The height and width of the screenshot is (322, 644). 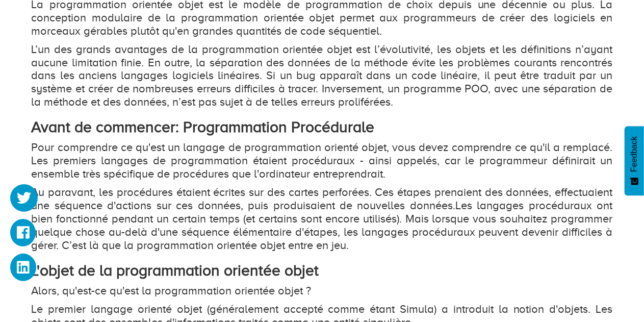 I want to click on span: Feedback, so click(x=634, y=154).